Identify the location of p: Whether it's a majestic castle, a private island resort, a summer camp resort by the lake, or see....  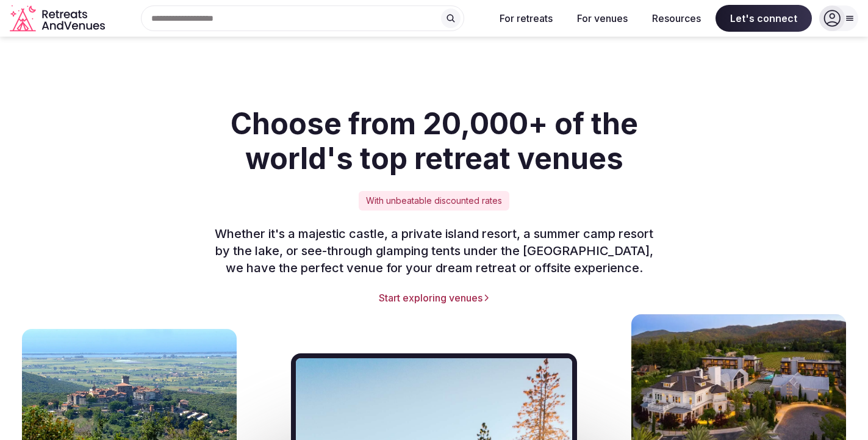
(434, 251).